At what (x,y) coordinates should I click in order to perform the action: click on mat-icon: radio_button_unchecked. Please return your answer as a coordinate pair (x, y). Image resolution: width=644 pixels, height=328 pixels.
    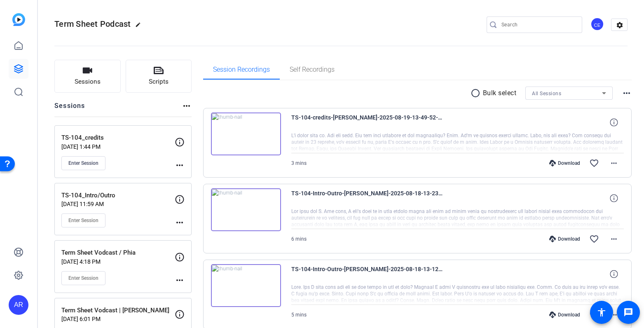
    Looking at the image, I should click on (477, 93).